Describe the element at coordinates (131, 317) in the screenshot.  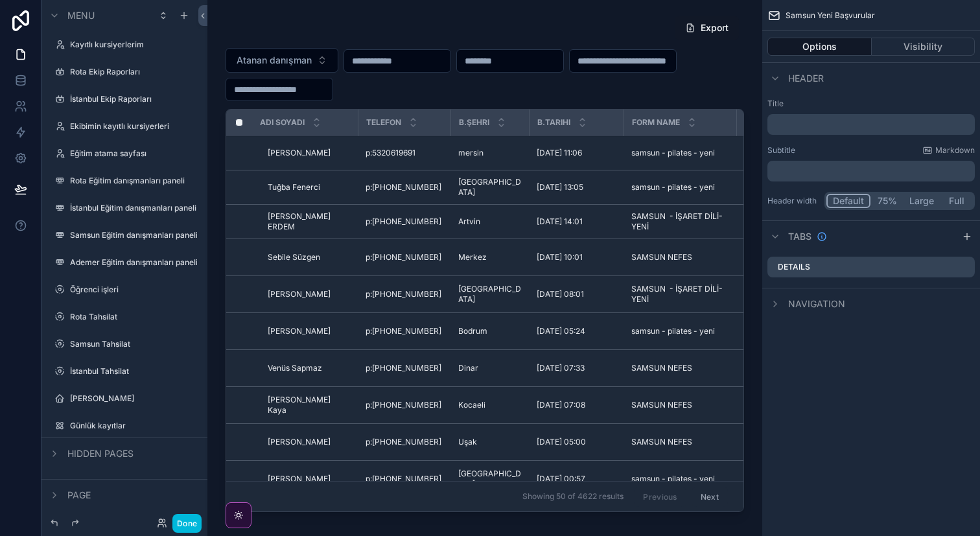
I see `a: Rota Tahsilat` at that location.